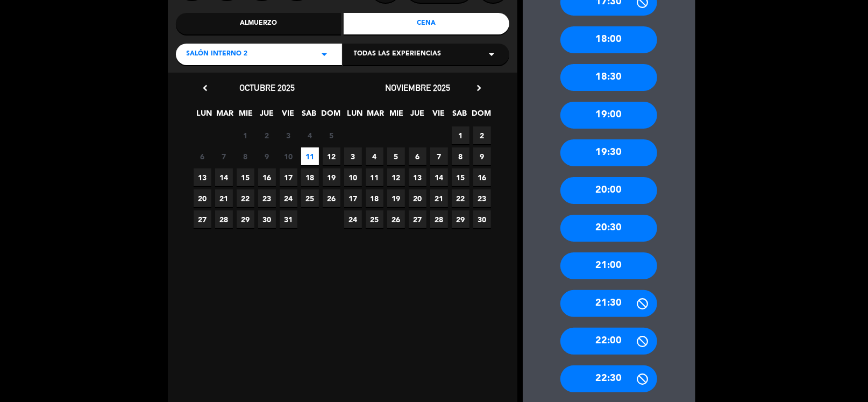 This screenshot has width=868, height=402. I want to click on div: Almuerzo, so click(259, 24).